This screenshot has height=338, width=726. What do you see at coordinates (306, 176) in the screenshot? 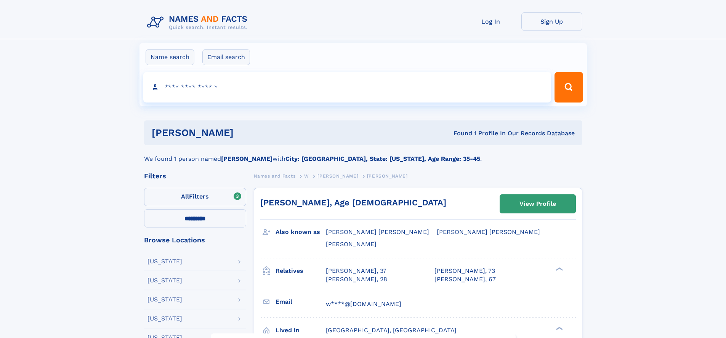
I see `span: W` at bounding box center [306, 176].